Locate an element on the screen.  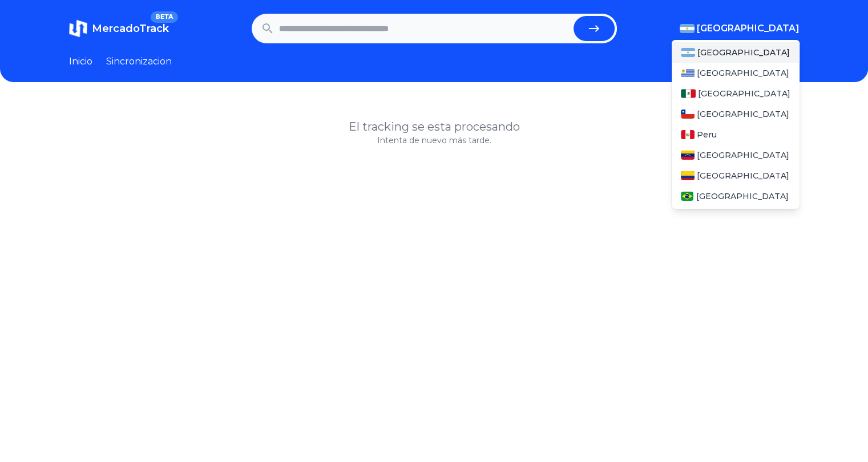
h1: El tracking se esta procesando is located at coordinates (434, 127).